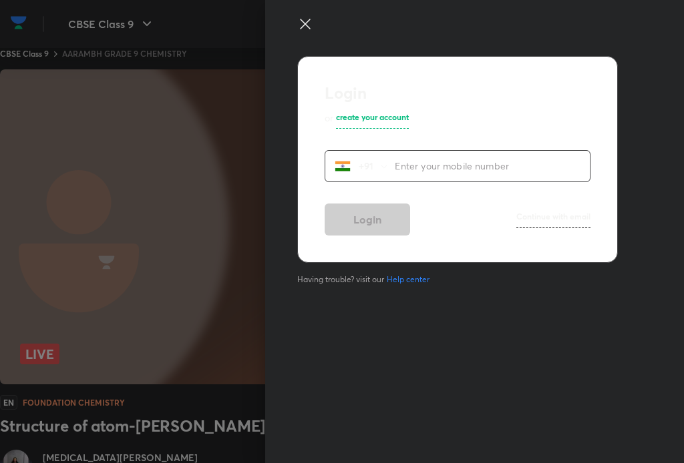  What do you see at coordinates (372, 120) in the screenshot?
I see `a: create your account` at bounding box center [372, 120].